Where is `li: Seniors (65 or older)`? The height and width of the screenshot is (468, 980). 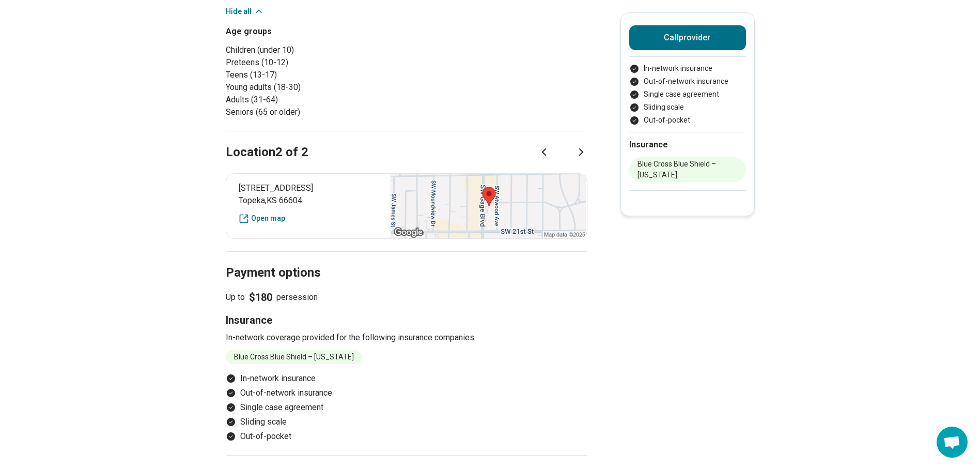
li: Seniors (65 or older) is located at coordinates (314, 112).